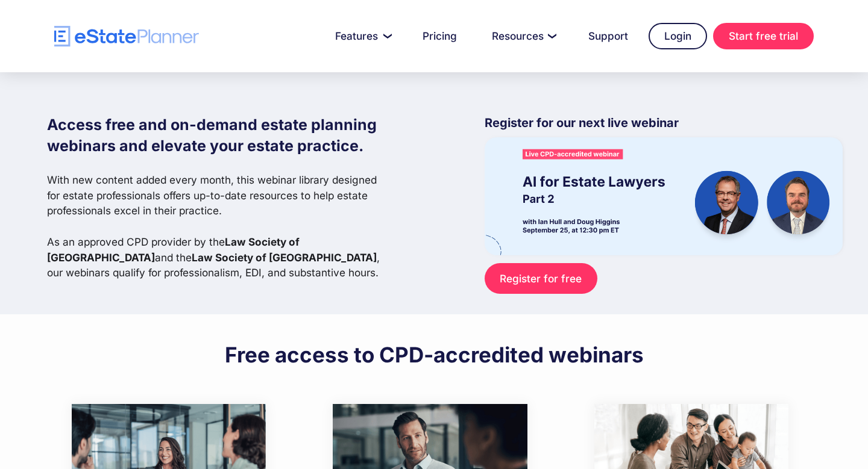  Describe the element at coordinates (663, 126) in the screenshot. I see `p: Register for our next live webinar` at that location.